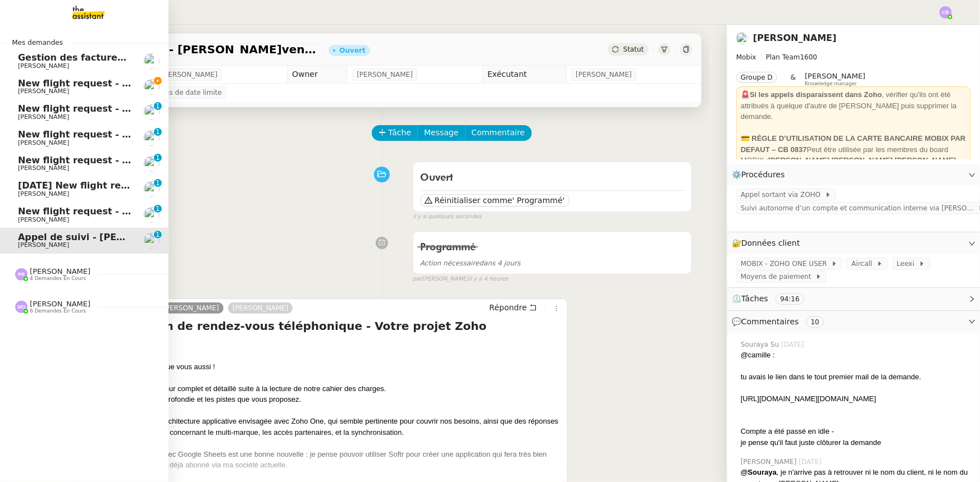  Describe the element at coordinates (395, 133) in the screenshot. I see `button: Tâche` at that location.